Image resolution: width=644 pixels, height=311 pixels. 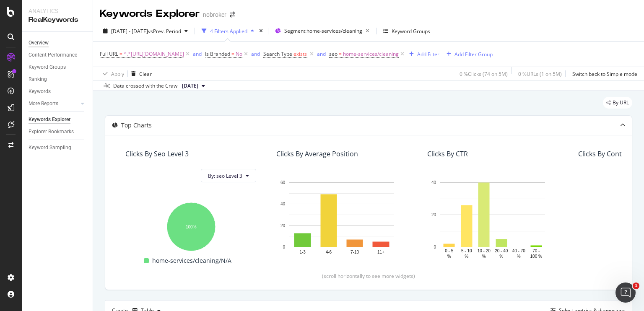 I want to click on span: Search Type, so click(x=277, y=53).